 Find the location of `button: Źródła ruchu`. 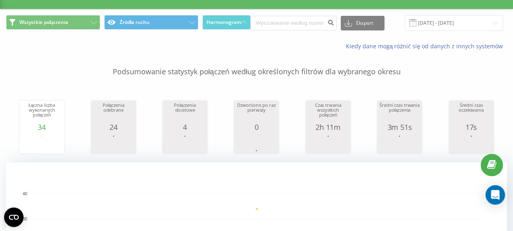

button: Źródła ruchu is located at coordinates (151, 22).